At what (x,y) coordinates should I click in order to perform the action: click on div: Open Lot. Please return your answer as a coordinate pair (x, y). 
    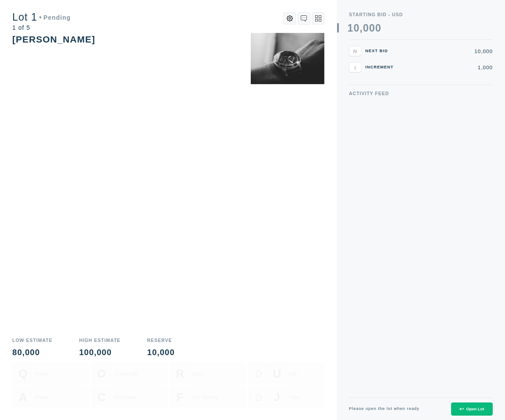
    Looking at the image, I should click on (471, 409).